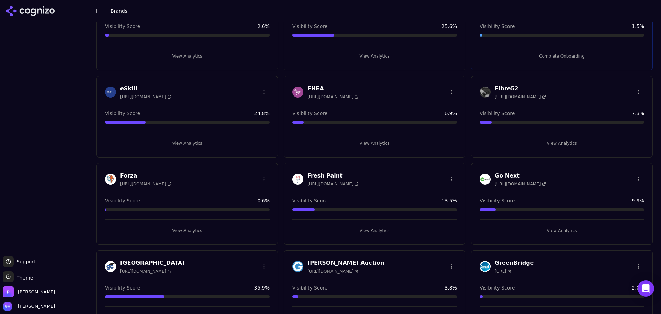 Image resolution: width=661 pixels, height=314 pixels. What do you see at coordinates (485, 92) in the screenshot?
I see `img: Fibre52` at bounding box center [485, 92].